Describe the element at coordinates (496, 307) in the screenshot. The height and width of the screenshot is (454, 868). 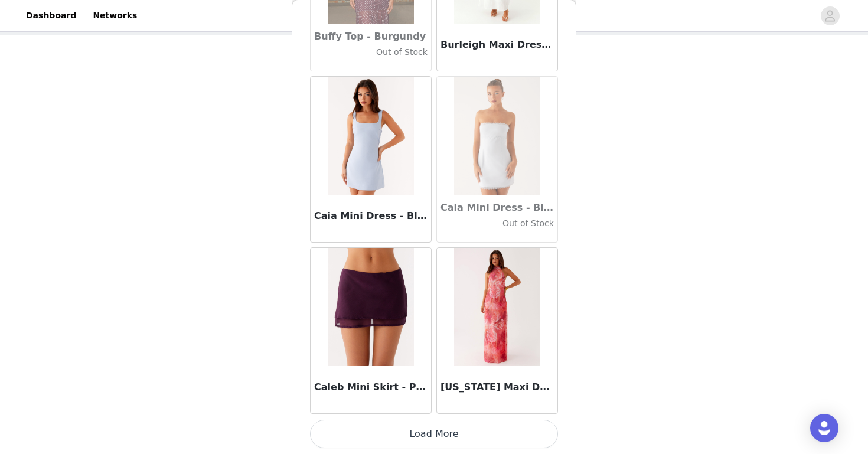
I see `img: California Maxi Dress - Flamingo Fling` at that location.